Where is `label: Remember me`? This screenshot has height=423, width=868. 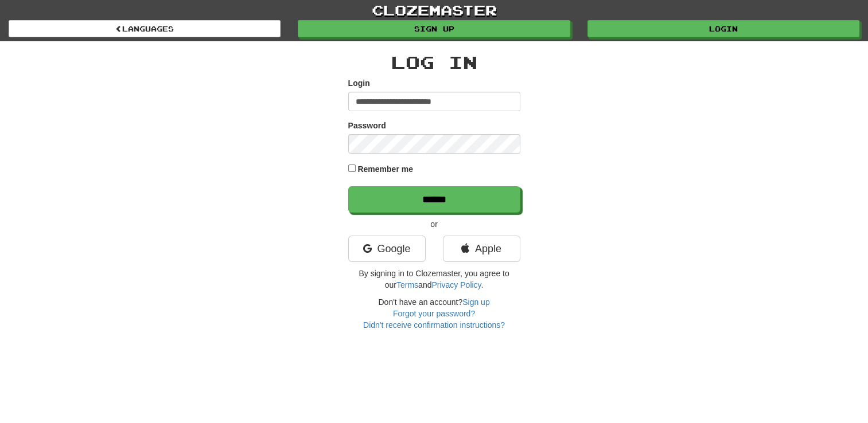
label: Remember me is located at coordinates (385, 170).